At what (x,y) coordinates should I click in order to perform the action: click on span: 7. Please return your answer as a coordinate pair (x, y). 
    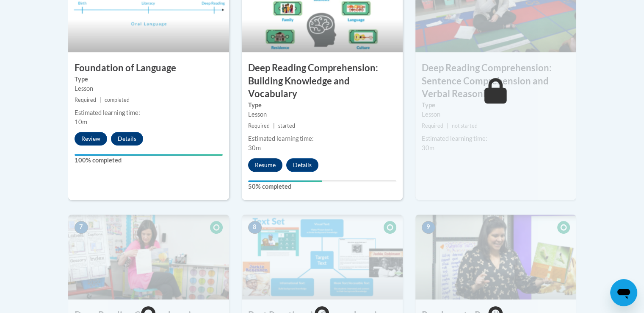
    Looking at the image, I should click on (81, 227).